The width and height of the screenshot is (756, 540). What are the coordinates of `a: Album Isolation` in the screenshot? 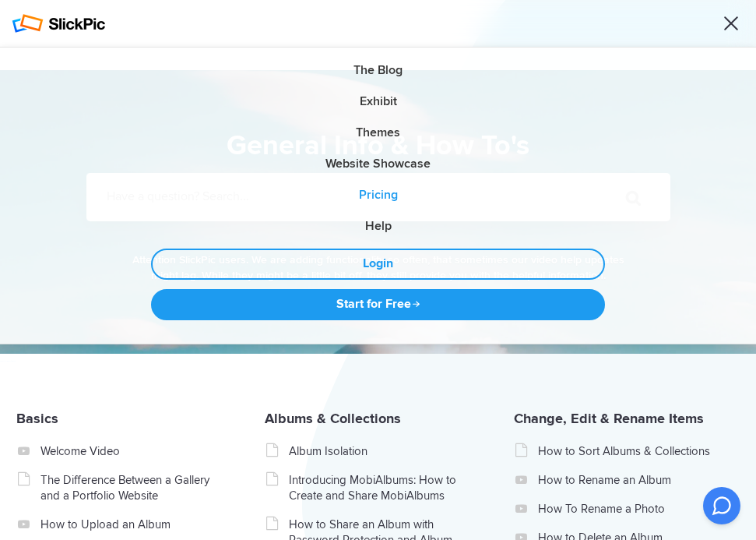 It's located at (383, 451).